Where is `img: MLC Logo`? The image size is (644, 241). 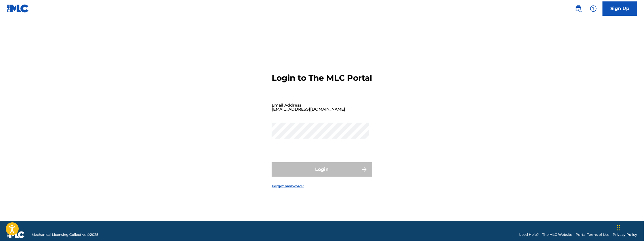
img: MLC Logo is located at coordinates (18, 9).